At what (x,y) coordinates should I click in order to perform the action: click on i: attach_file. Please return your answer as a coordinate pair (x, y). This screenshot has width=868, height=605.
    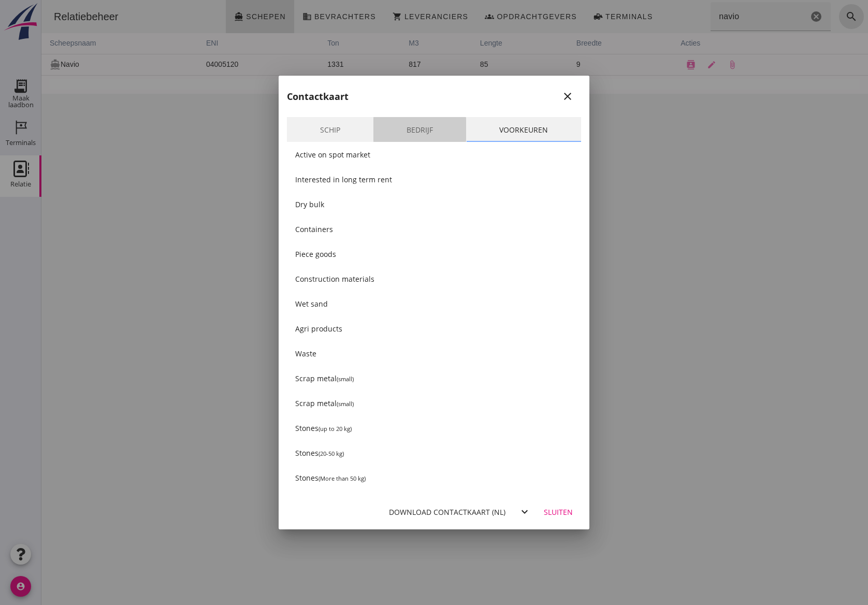
    Looking at the image, I should click on (691, 65).